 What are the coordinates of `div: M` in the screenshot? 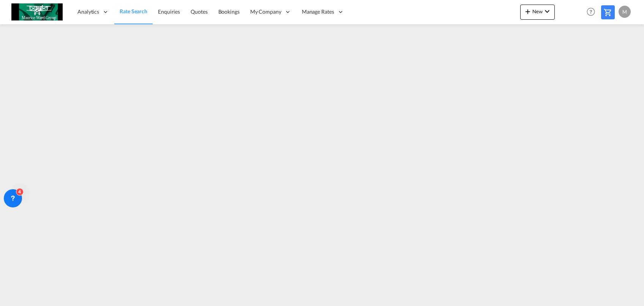 It's located at (625, 12).